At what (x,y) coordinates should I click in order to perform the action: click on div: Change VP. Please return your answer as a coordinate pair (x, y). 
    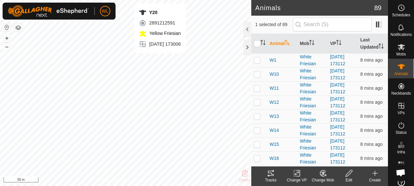
    Looking at the image, I should click on (297, 180).